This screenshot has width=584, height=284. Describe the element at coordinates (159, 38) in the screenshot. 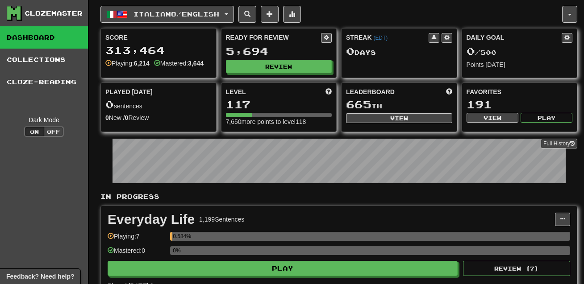

I see `div: Score` at that location.